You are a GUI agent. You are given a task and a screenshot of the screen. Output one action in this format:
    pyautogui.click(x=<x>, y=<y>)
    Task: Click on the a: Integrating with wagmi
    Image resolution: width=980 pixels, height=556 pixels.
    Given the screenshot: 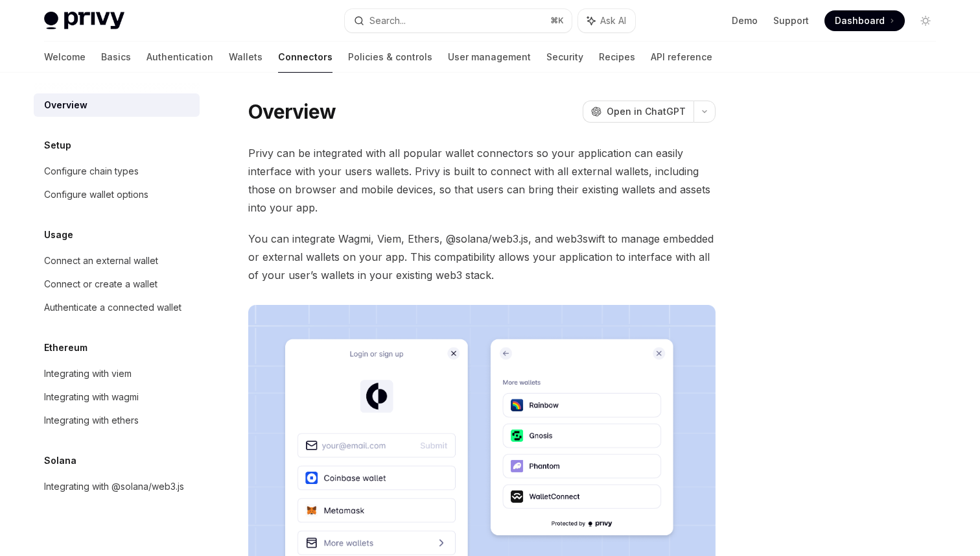 What is the action you would take?
    pyautogui.click(x=117, y=397)
    